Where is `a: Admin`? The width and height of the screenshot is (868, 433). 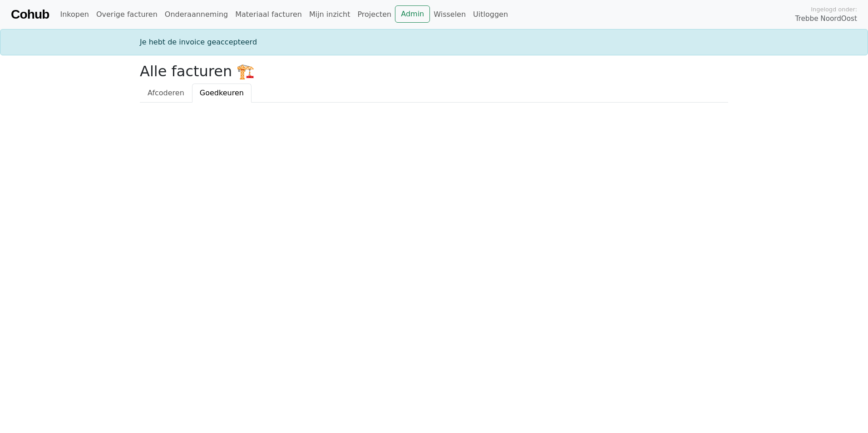 a: Admin is located at coordinates (412, 14).